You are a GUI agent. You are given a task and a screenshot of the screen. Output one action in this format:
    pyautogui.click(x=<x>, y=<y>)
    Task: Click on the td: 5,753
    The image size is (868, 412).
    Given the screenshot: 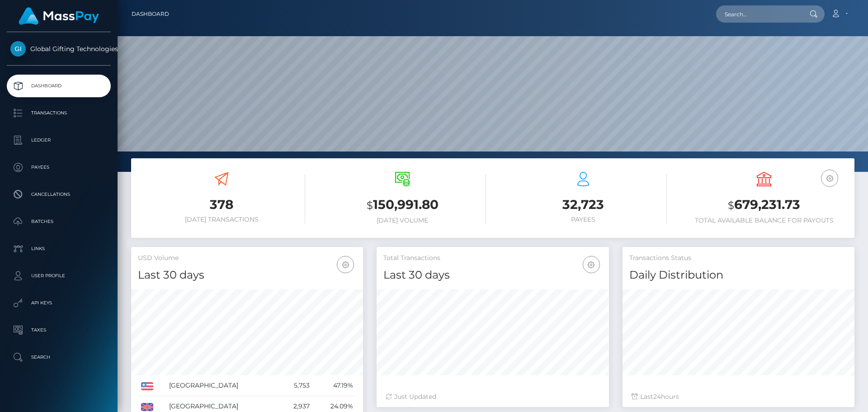 What is the action you would take?
    pyautogui.click(x=296, y=386)
    